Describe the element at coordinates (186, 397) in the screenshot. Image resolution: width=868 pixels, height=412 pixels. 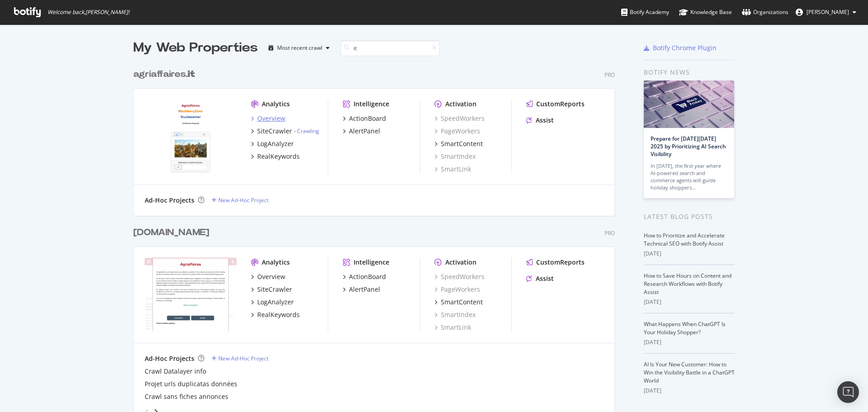
I see `div: Crawl sans fiches annonces` at that location.